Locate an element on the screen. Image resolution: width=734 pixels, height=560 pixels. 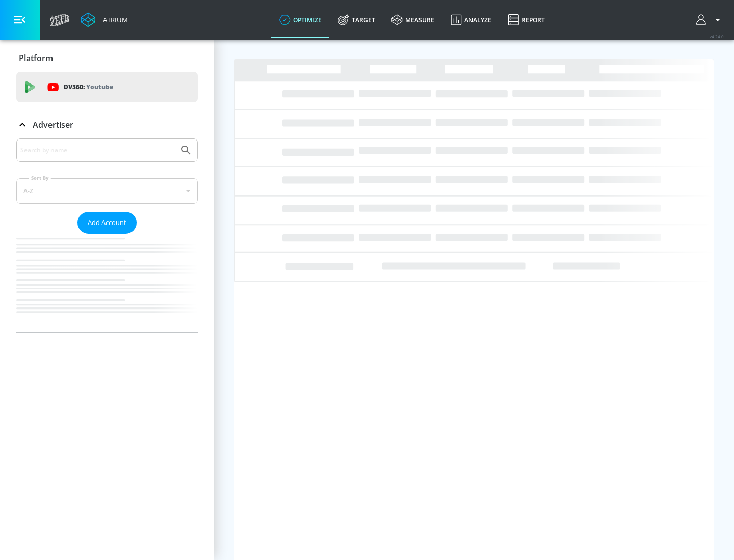
div: Atrium is located at coordinates (113, 19).